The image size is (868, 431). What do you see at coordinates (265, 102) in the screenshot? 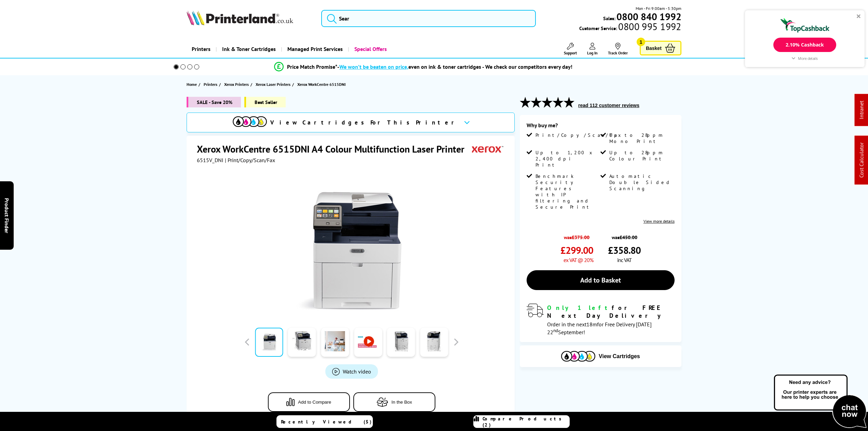
I see `span: Best Seller` at bounding box center [265, 102].